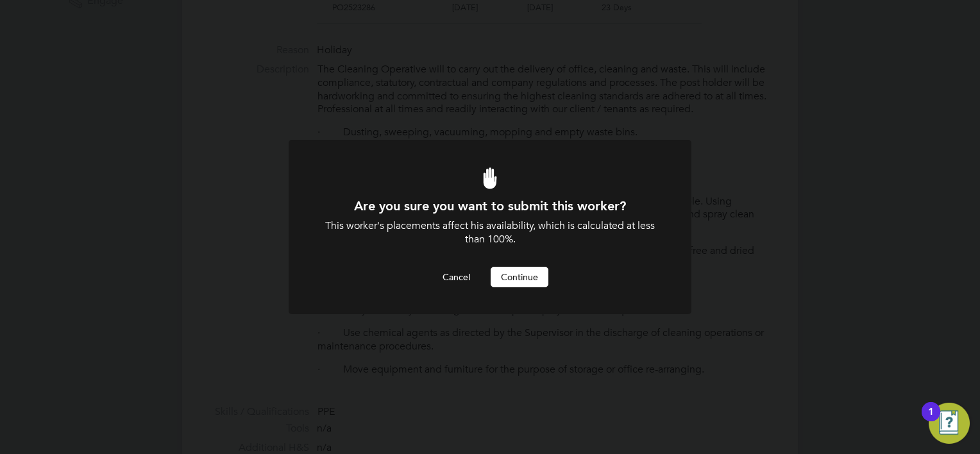 This screenshot has width=980, height=454. What do you see at coordinates (949, 423) in the screenshot?
I see `button: Open Resource Center, 1 new notification` at bounding box center [949, 423].